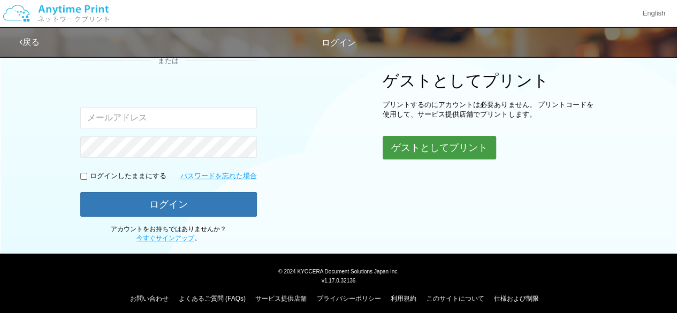 The height and width of the screenshot is (313, 677). I want to click on a: プライバシーポリシー, so click(349, 298).